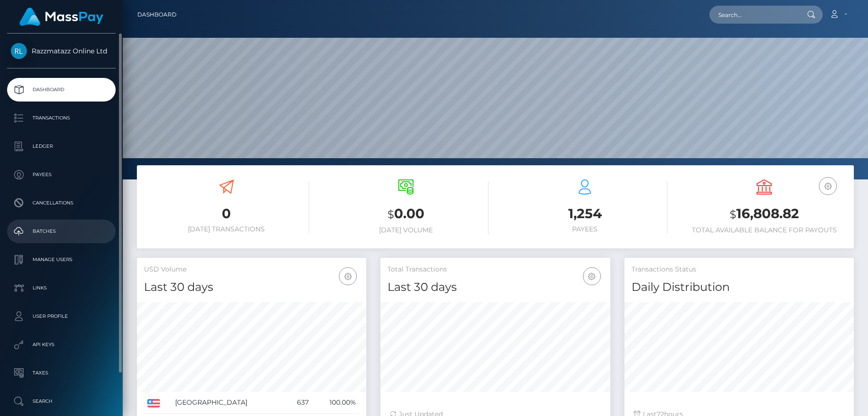  I want to click on a: Batches, so click(62, 232).